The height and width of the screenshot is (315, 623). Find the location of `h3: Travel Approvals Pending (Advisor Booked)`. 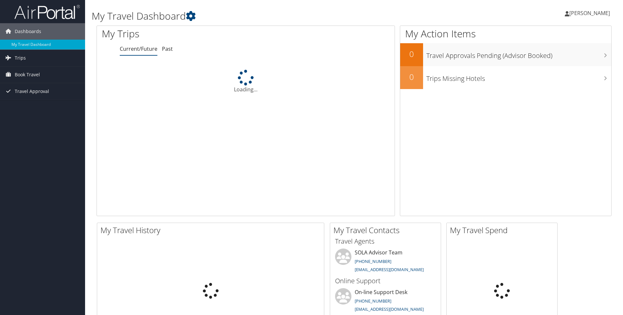

h3: Travel Approvals Pending (Advisor Booked) is located at coordinates (519, 54).